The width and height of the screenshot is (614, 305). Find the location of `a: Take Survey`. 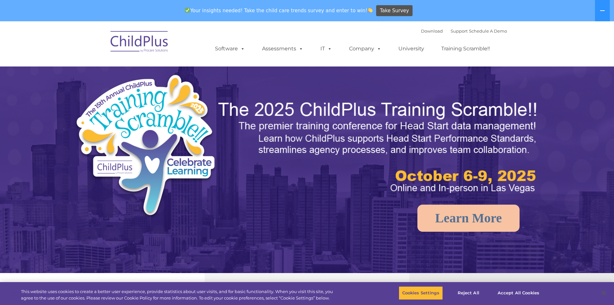

a: Take Survey is located at coordinates (394, 11).